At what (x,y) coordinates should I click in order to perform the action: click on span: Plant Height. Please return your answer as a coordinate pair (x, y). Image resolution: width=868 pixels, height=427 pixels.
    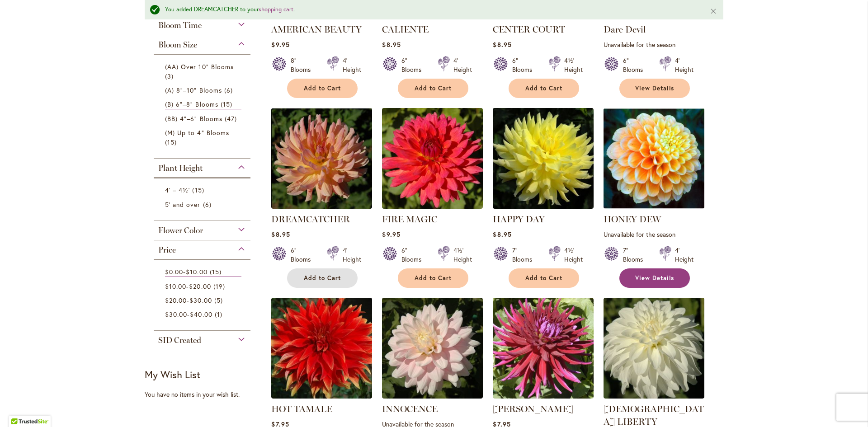
    Looking at the image, I should click on (180, 168).